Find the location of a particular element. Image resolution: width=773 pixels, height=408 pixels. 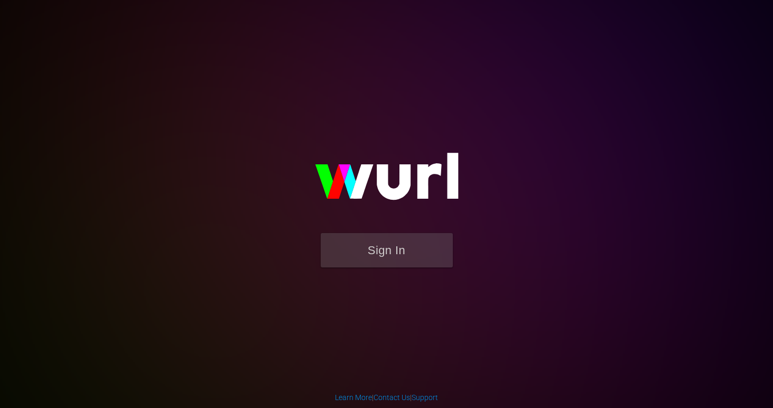

button: Sign In is located at coordinates (387, 250).